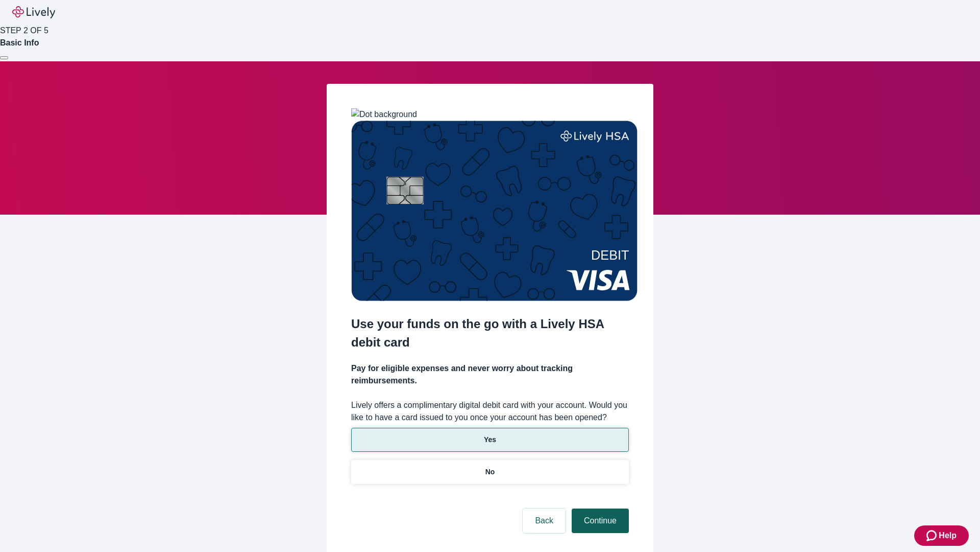 This screenshot has height=552, width=980. What do you see at coordinates (490, 471) in the screenshot?
I see `button: No` at bounding box center [490, 471].